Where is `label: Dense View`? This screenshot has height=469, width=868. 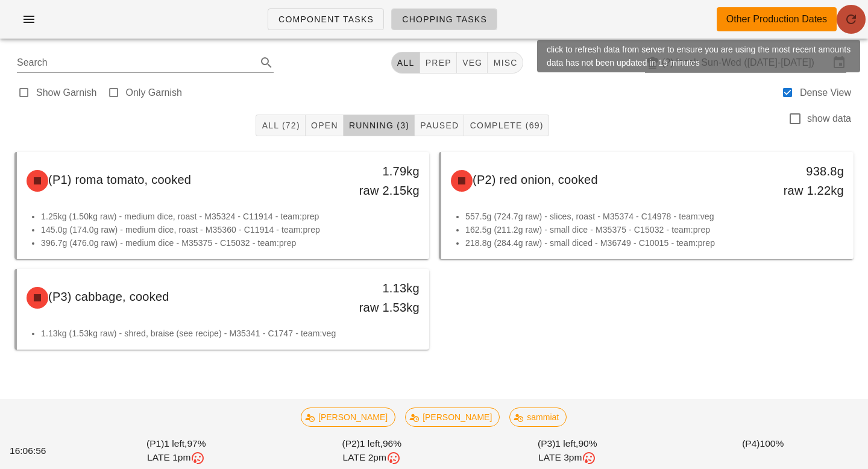 label: Dense View is located at coordinates (825, 93).